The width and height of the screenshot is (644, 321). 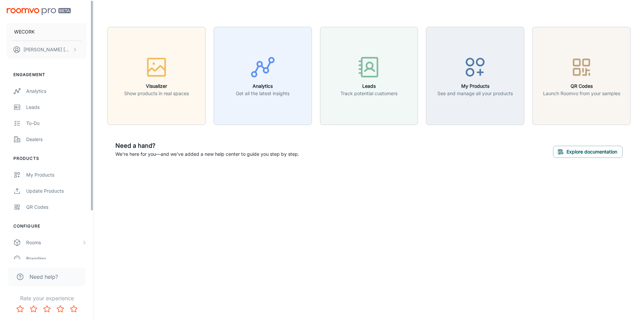 I want to click on div: My Products, so click(x=56, y=175).